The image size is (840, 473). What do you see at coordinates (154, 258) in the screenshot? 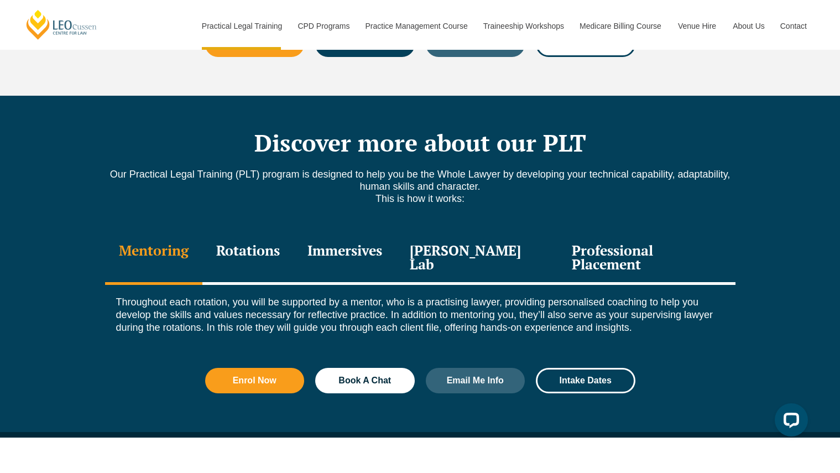
I see `div: Mentoring` at bounding box center [154, 258].